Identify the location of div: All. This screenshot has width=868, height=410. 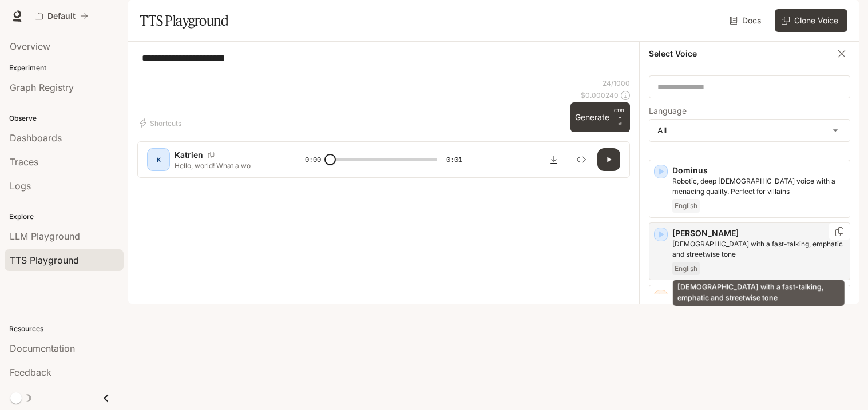
(750, 130).